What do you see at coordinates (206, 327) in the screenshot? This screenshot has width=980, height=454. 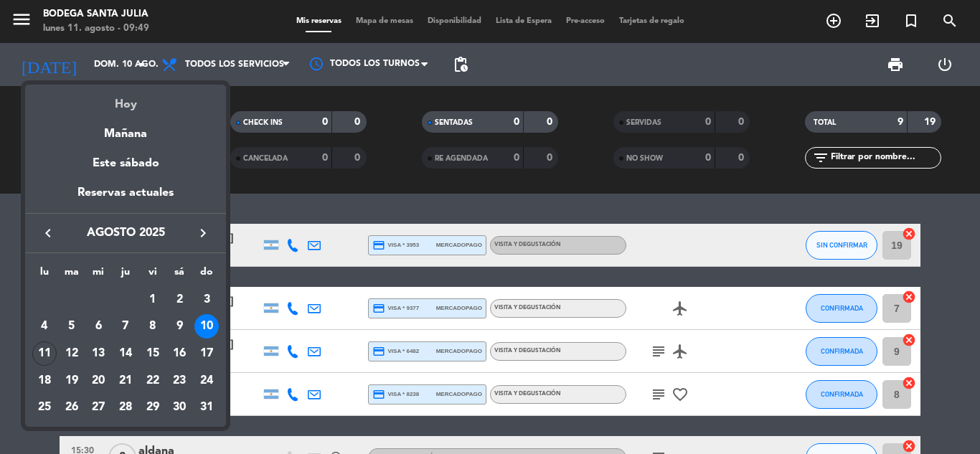 I see `td: 10 de agosto de 2025` at bounding box center [206, 327].